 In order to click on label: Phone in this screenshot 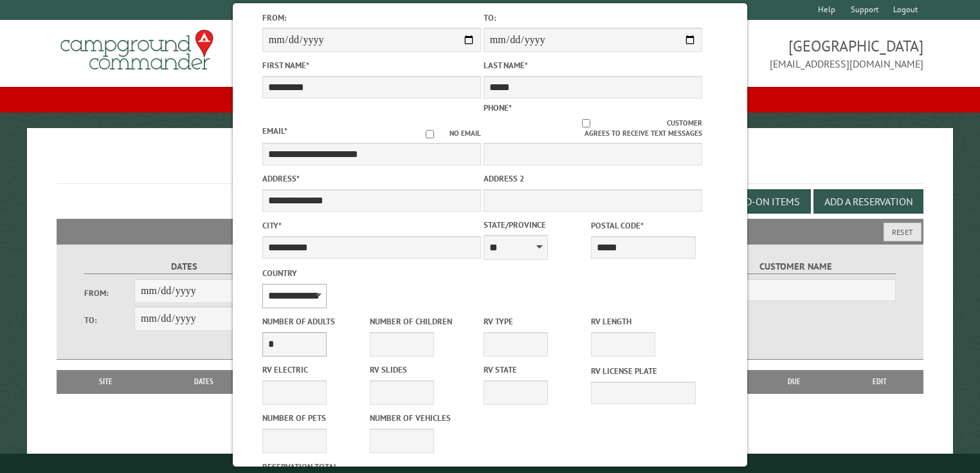, I will do `click(498, 107)`.